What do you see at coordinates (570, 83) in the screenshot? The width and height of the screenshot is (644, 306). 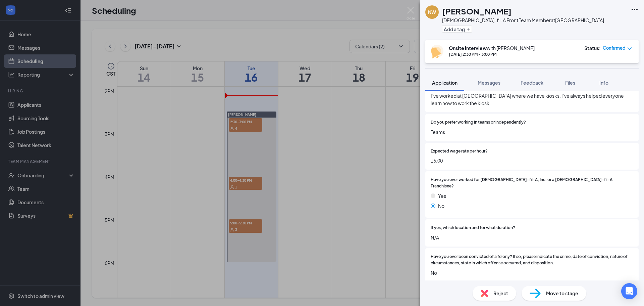 I see `span: Files` at bounding box center [570, 83].